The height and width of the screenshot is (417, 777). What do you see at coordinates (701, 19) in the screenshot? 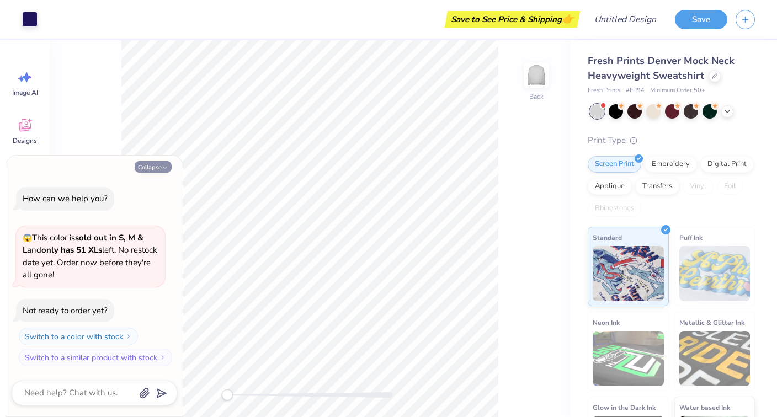
I see `button: Save` at bounding box center [701, 19].